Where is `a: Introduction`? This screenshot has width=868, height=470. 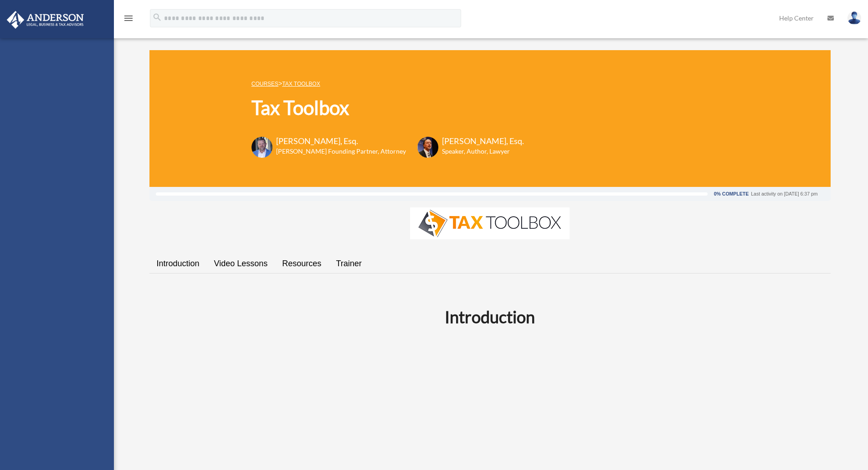 a: Introduction is located at coordinates (178, 264).